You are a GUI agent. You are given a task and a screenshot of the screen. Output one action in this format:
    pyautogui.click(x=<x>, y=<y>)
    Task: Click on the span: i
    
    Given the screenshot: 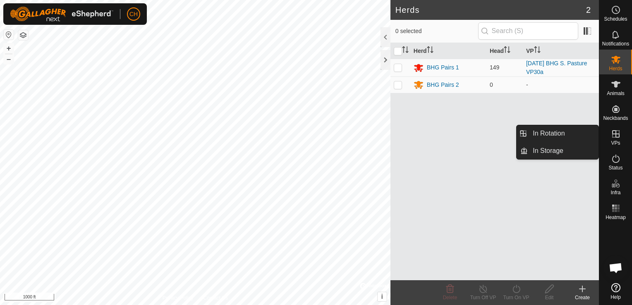 What is the action you would take?
    pyautogui.click(x=382, y=296)
    